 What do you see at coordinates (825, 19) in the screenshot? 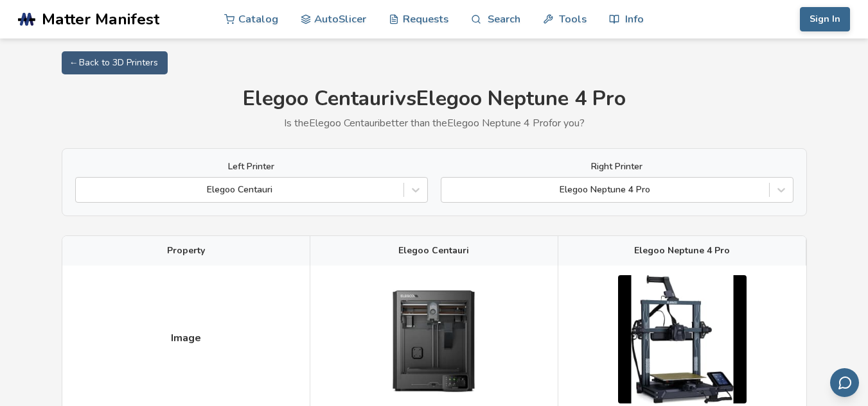
I see `button: Sign In` at bounding box center [825, 19].